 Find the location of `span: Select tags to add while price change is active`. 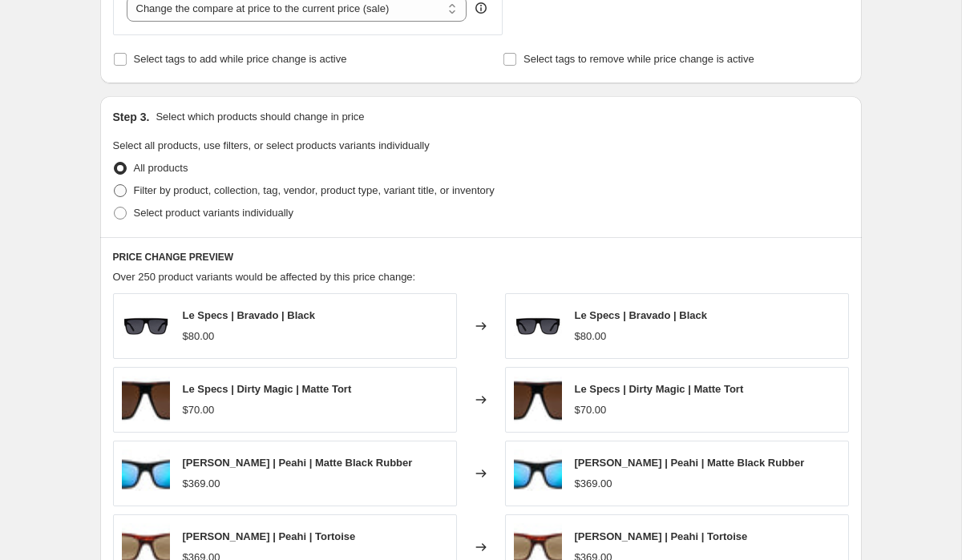

span: Select tags to add while price change is active is located at coordinates (241, 58).